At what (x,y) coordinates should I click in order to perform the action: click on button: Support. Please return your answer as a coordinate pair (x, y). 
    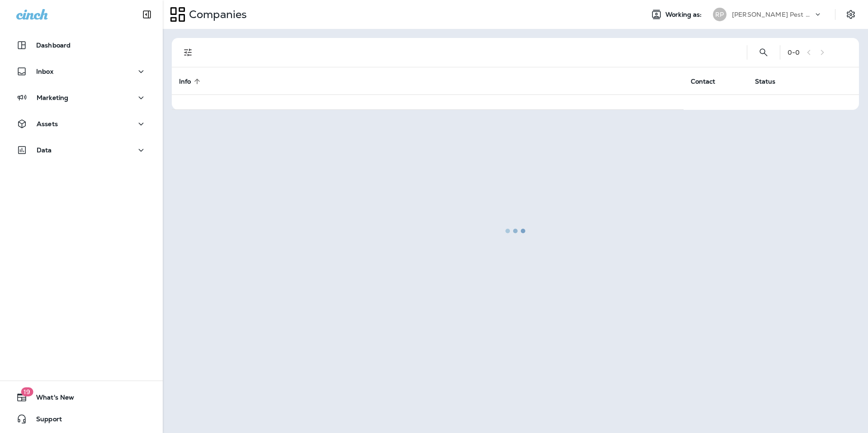
    Looking at the image, I should click on (81, 419).